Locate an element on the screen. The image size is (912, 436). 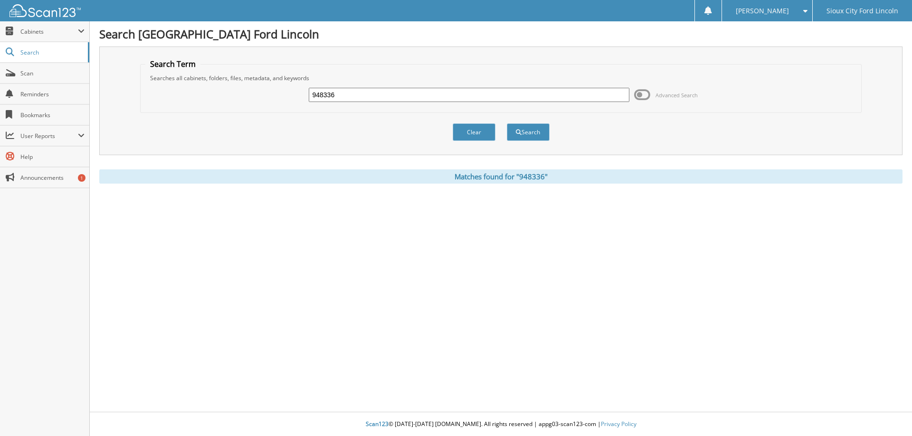
legend: Search Term is located at coordinates (173, 64).